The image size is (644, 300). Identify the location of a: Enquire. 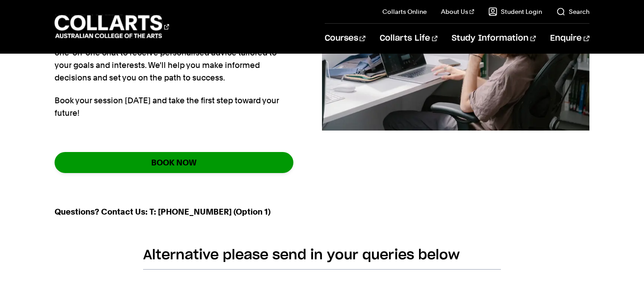
(570, 38).